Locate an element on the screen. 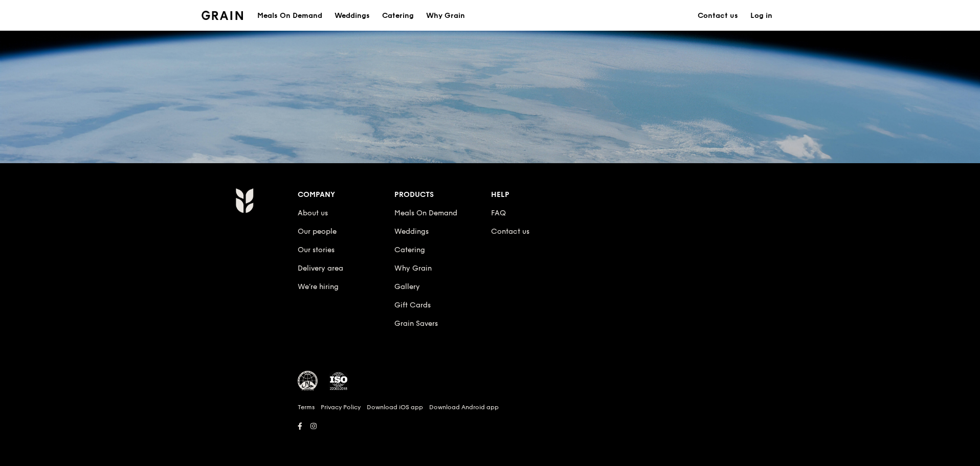  div: Why Grain is located at coordinates (445, 16).